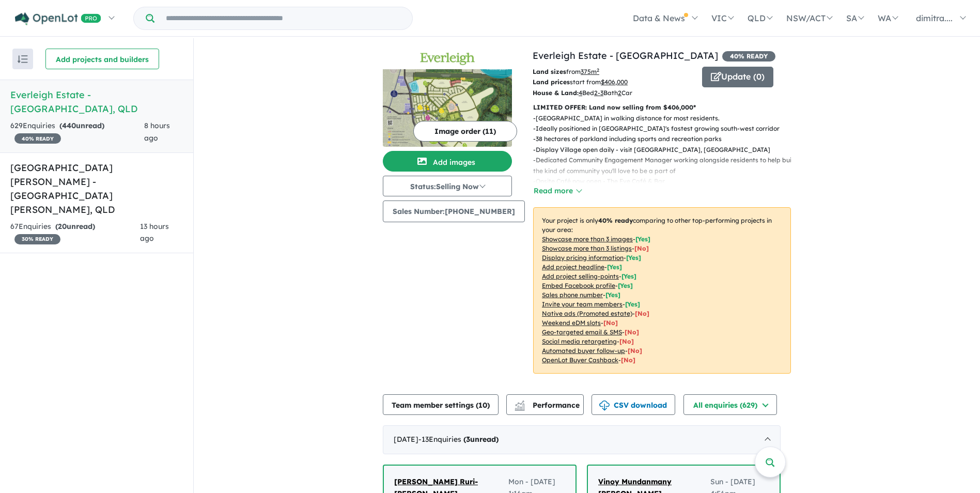 This screenshot has height=493, width=980. What do you see at coordinates (583, 351) in the screenshot?
I see `u: Automated buyer follow-up` at bounding box center [583, 351].